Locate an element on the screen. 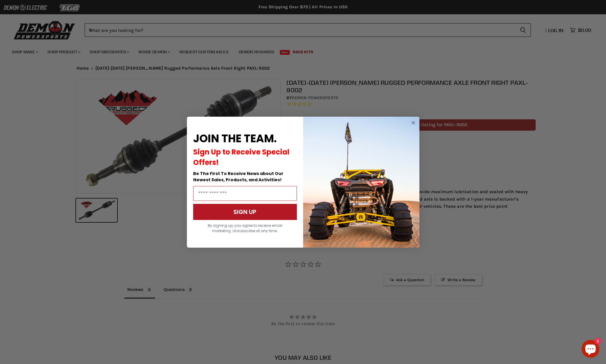 The image size is (606, 364). button: SIGN UP is located at coordinates (245, 212).